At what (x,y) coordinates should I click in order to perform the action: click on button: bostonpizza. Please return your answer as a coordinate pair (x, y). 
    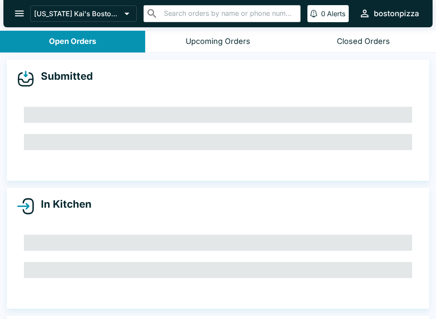
    Looking at the image, I should click on (389, 13).